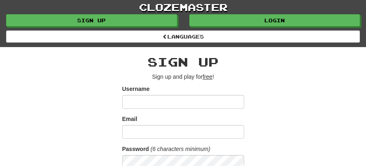  I want to click on label: Username, so click(136, 89).